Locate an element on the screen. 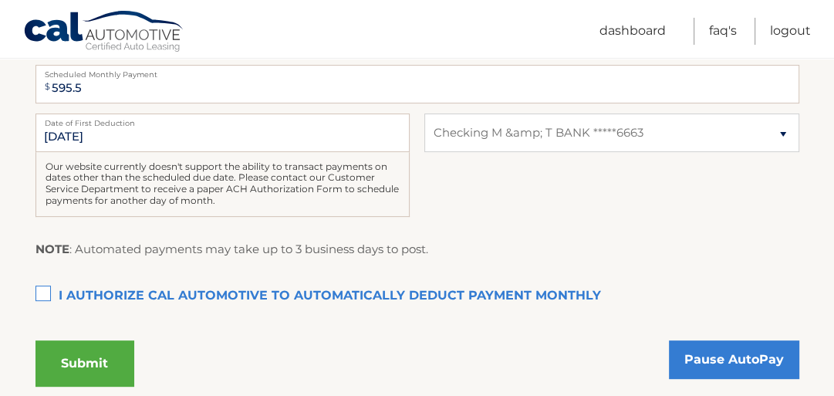 The width and height of the screenshot is (834, 396). strong: NOTE is located at coordinates (52, 248).